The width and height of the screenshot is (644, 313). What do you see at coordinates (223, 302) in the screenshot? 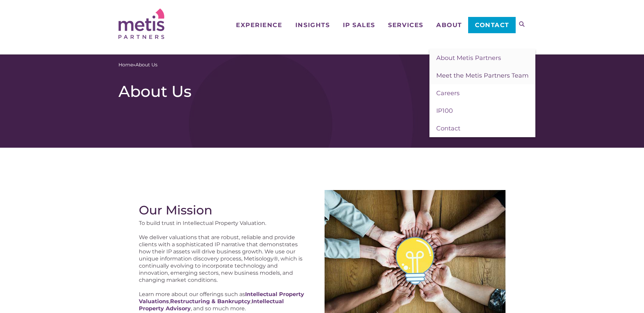
I see `p: Learn more about our offerings such as , , , and so much more.` at bounding box center [223, 302].